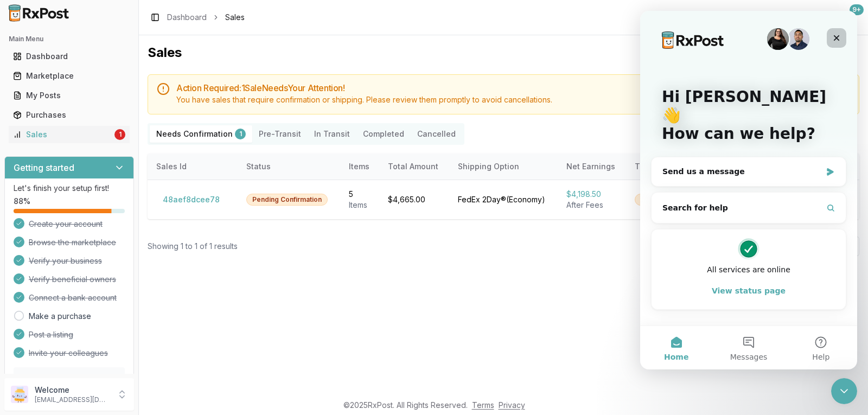 The width and height of the screenshot is (868, 415). I want to click on span: Invite your colleagues, so click(68, 353).